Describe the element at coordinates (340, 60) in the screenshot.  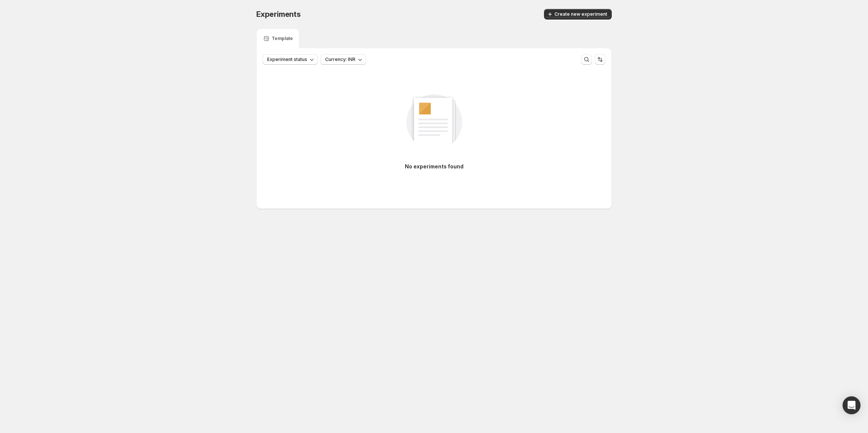
I see `span: Currency: INR` at that location.